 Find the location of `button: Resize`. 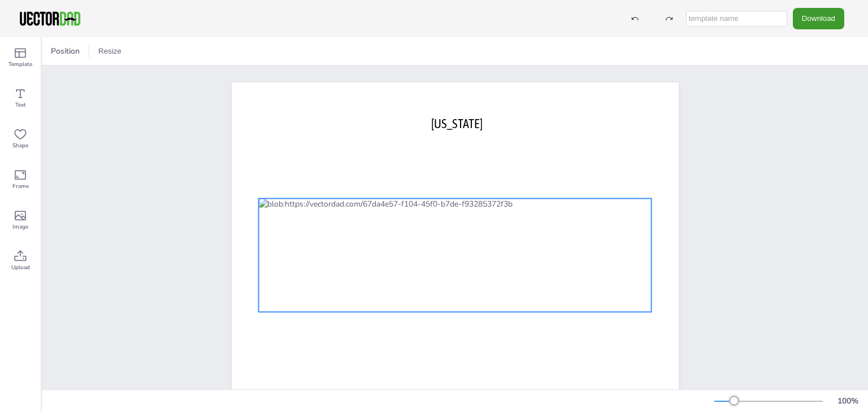

button: Resize is located at coordinates (110, 52).